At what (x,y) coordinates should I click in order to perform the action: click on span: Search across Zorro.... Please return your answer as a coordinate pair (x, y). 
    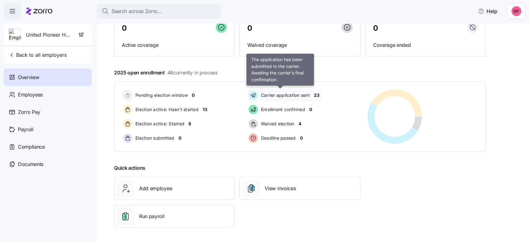
    Looking at the image, I should click on (137, 11).